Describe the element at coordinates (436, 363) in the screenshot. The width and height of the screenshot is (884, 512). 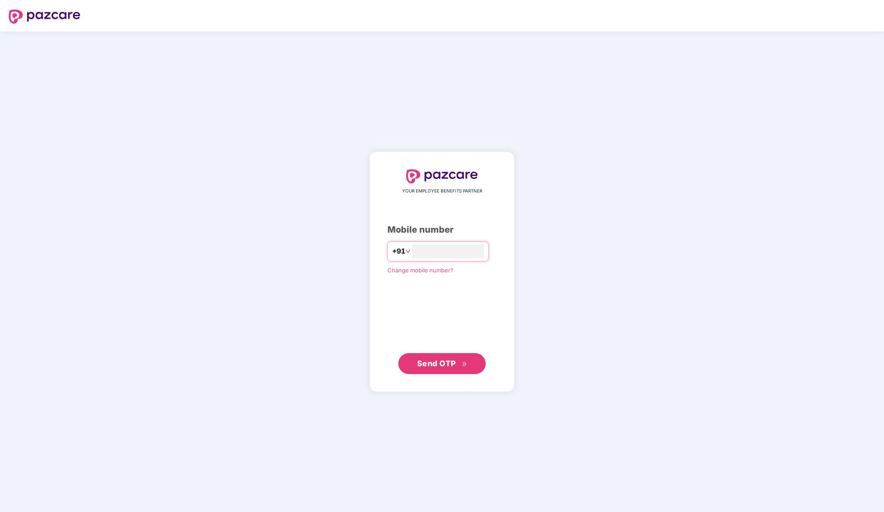
I see `span: Send OTP` at that location.